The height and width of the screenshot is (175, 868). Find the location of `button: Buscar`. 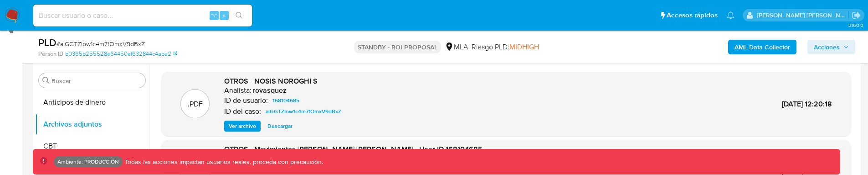

button: Buscar is located at coordinates (46, 80).